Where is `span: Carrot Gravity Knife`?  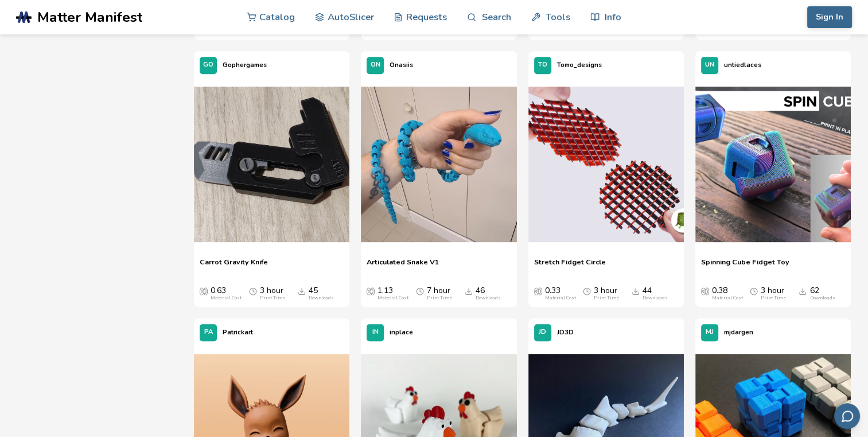 span: Carrot Gravity Knife is located at coordinates (234, 266).